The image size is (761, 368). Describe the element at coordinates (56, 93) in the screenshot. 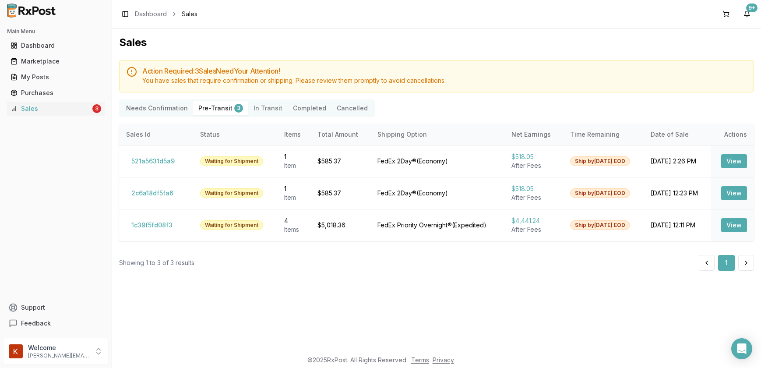

I see `a: Purchases` at that location.